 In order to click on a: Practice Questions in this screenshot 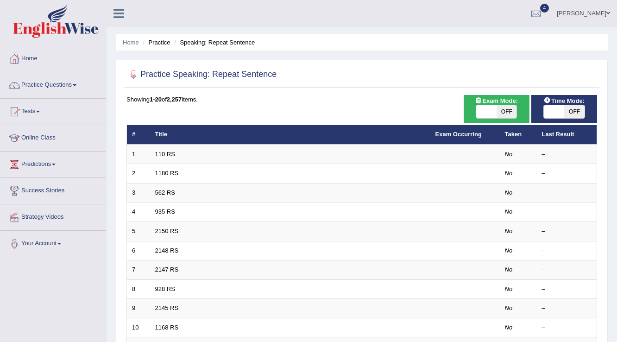, I will do `click(53, 84)`.